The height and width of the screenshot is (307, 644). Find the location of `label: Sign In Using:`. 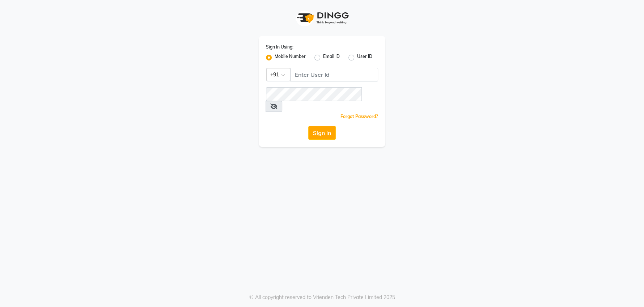

label: Sign In Using: is located at coordinates (280, 47).